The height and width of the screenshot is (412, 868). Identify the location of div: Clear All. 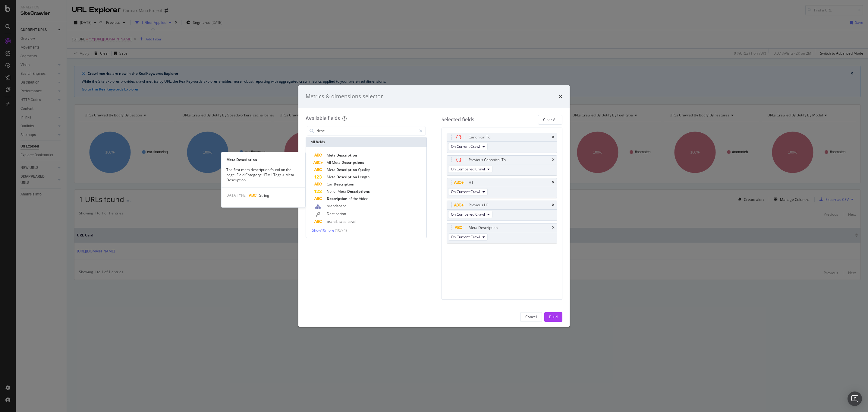
(550, 119).